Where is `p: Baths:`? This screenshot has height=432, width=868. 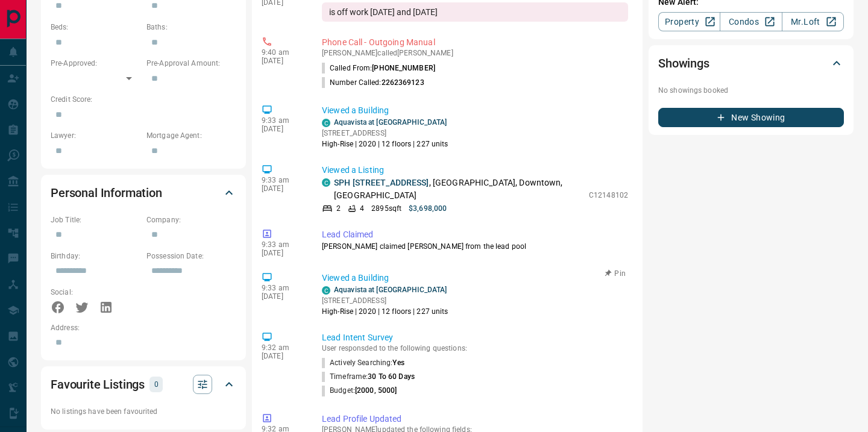
p: Baths: is located at coordinates (191, 27).